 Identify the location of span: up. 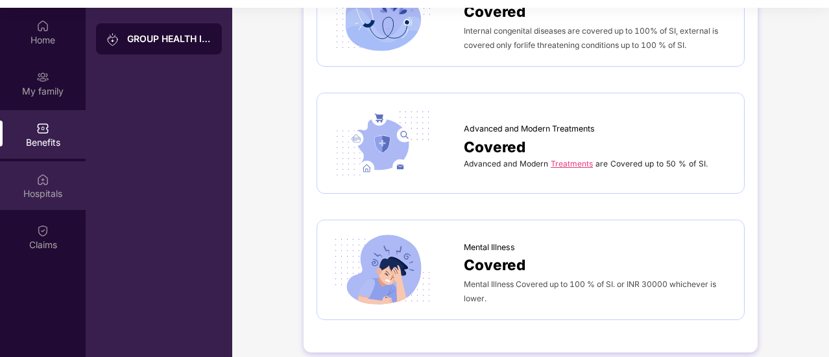
(649, 163).